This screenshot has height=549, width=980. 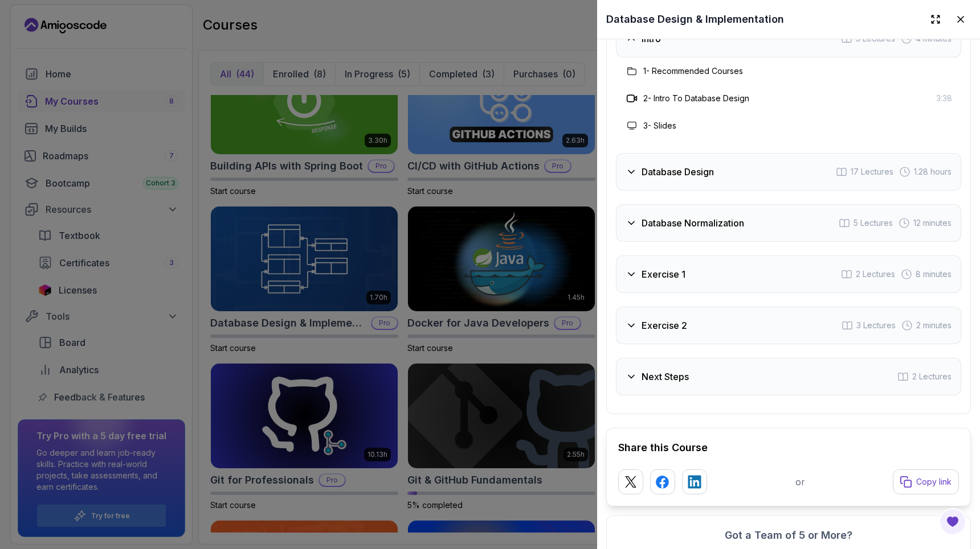 I want to click on span: 1.28 hours, so click(x=933, y=172).